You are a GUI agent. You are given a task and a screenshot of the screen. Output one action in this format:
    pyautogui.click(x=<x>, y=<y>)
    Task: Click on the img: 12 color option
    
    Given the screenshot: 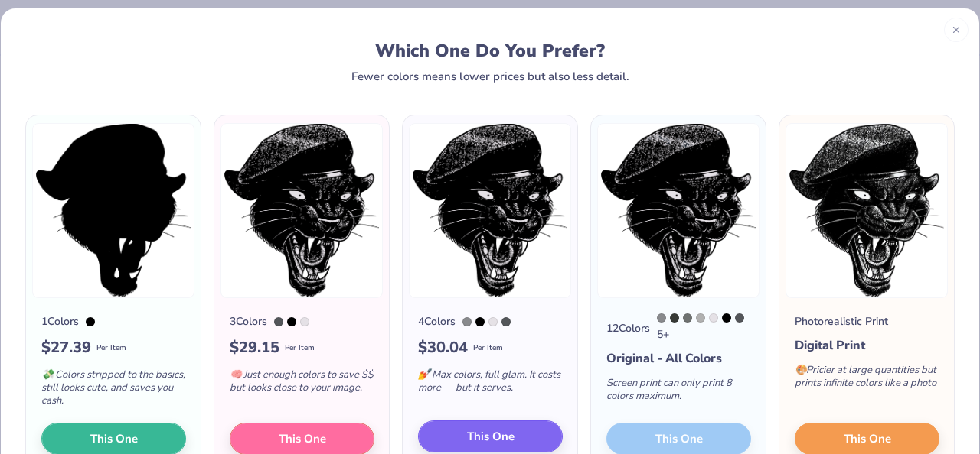 What is the action you would take?
    pyautogui.click(x=679, y=211)
    